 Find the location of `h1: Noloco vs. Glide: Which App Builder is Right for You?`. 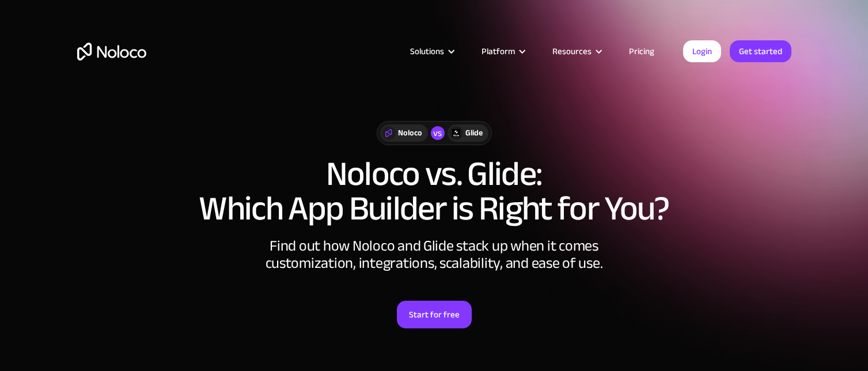

h1: Noloco vs. Glide: Which App Builder is Right for You? is located at coordinates (434, 191).